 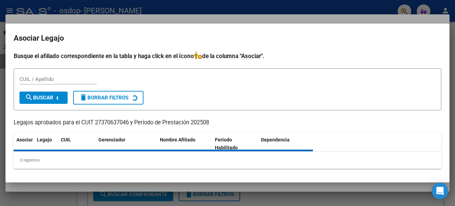 I want to click on p: Legajos aprobados para el CUIT 27370637046 y Período de Prestación 202508, so click(x=227, y=123).